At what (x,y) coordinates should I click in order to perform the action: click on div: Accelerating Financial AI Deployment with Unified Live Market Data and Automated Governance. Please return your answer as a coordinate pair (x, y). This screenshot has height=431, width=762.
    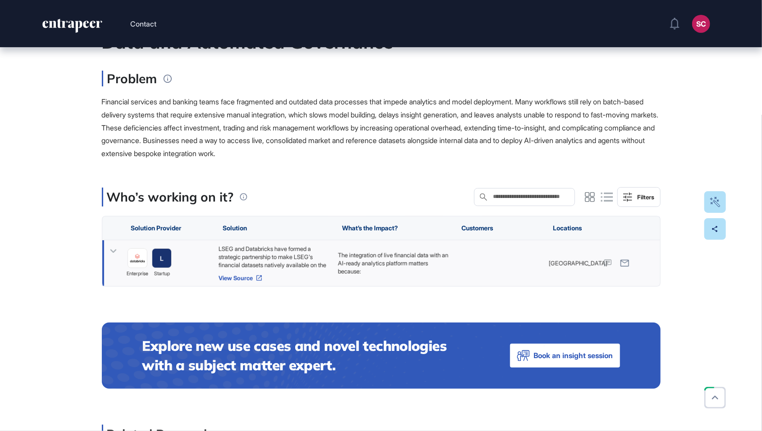
    Looking at the image, I should click on (381, 31).